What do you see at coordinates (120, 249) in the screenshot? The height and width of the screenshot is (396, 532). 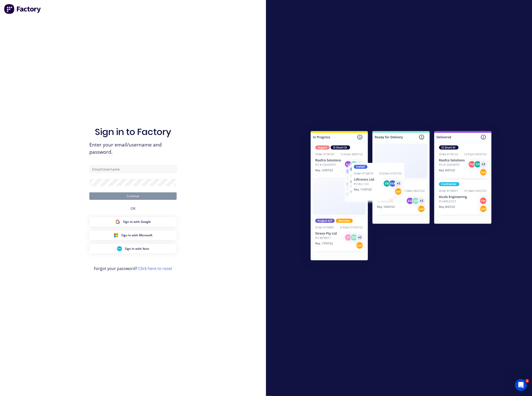 I see `img: Xero Sign in` at bounding box center [120, 249].